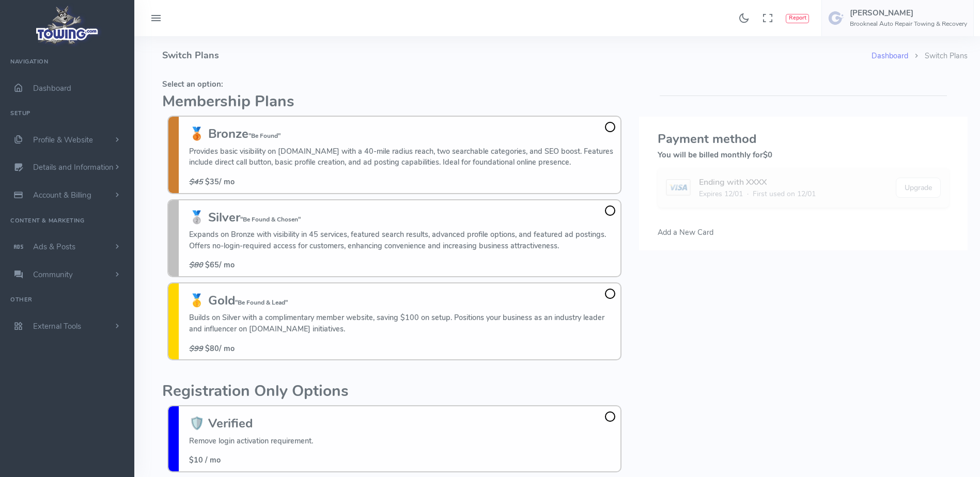 The image size is (980, 477). Describe the element at coordinates (74, 168) in the screenshot. I see `span: Details and Information` at that location.